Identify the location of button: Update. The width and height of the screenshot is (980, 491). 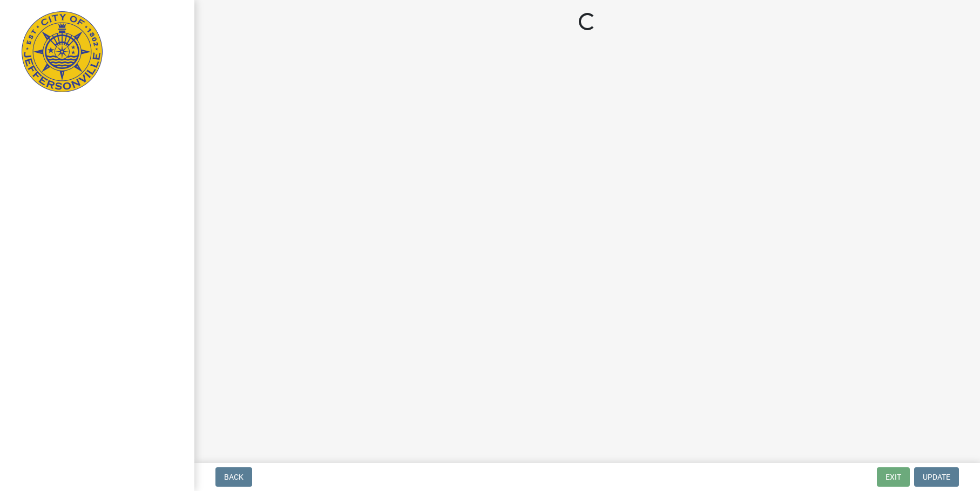
(936, 477).